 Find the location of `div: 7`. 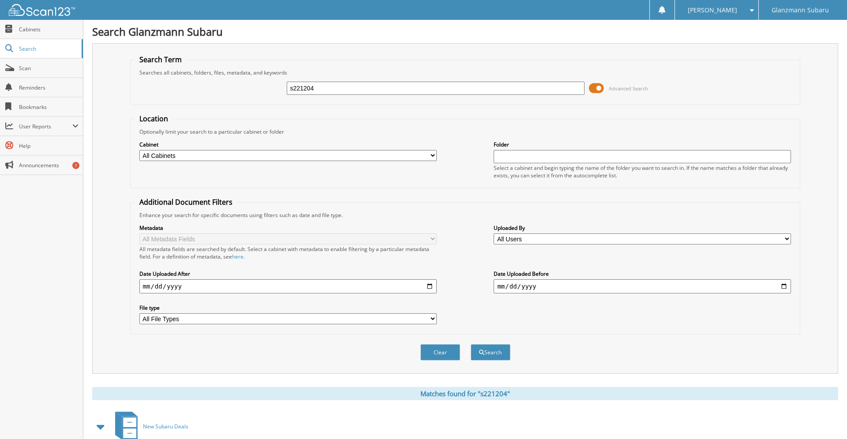

div: 7 is located at coordinates (76, 165).